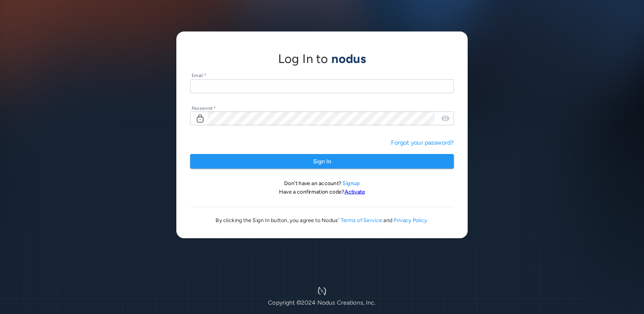 The width and height of the screenshot is (644, 314). I want to click on h6: Don’t have an account? Have a confirmation code?, so click(322, 188).